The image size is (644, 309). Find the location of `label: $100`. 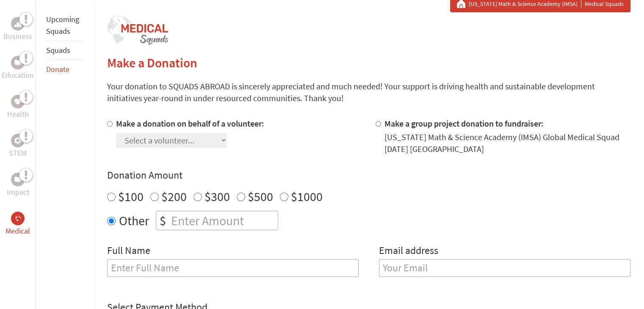

label: $100 is located at coordinates (131, 196).